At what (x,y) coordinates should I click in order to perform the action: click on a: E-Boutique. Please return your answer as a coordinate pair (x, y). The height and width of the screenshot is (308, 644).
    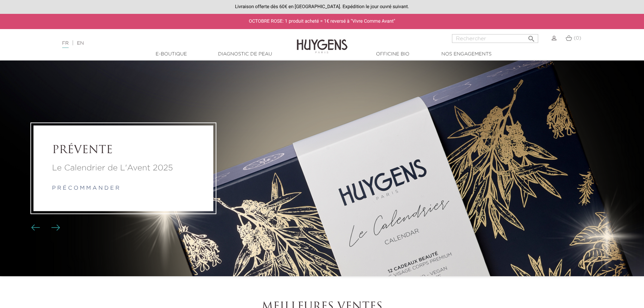
    Looking at the image, I should click on (171, 54).